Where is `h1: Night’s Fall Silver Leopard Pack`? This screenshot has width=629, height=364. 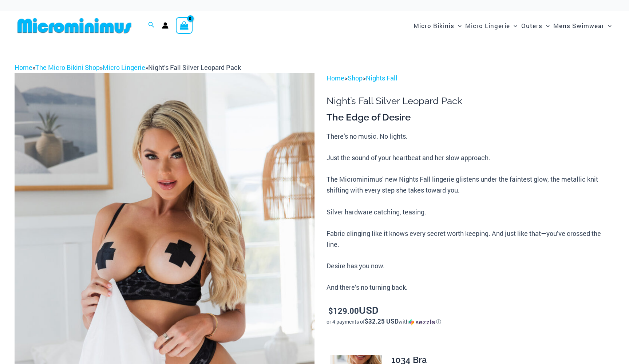 h1: Night’s Fall Silver Leopard Pack is located at coordinates (470, 101).